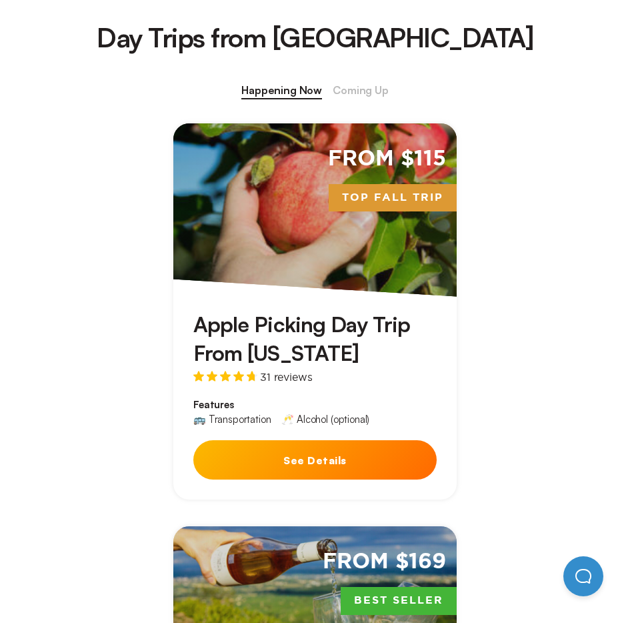  What do you see at coordinates (315, 405) in the screenshot?
I see `span: Features` at bounding box center [315, 405].